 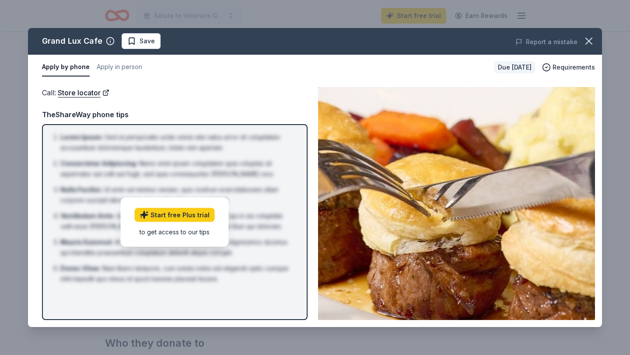 I want to click on li: At vero eos et accusamus et iusto odio dignissimos ducimus qui blanditiis praesentium voluptatum ..., so click(x=177, y=248).